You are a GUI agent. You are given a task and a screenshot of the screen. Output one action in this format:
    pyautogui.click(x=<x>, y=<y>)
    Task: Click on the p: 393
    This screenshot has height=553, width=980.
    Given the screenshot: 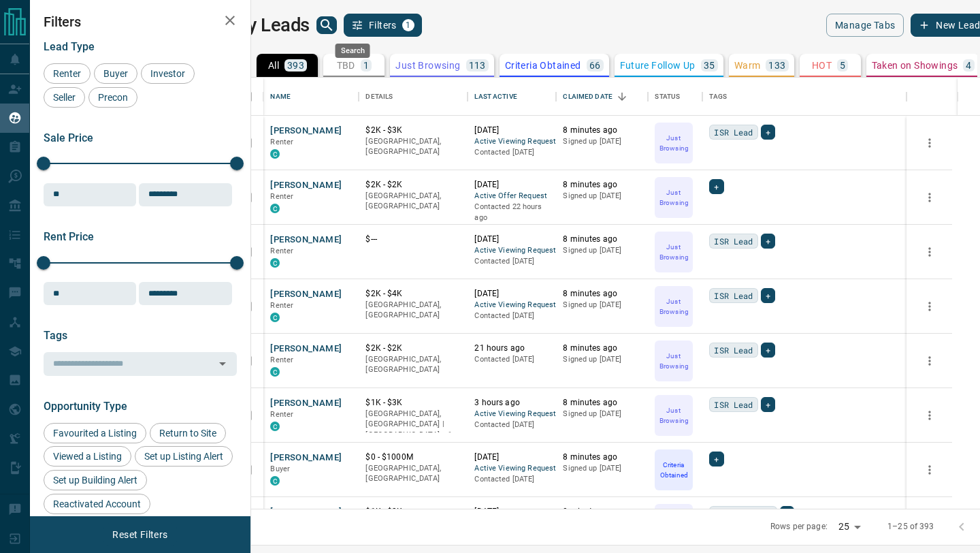 What is the action you would take?
    pyautogui.click(x=295, y=65)
    